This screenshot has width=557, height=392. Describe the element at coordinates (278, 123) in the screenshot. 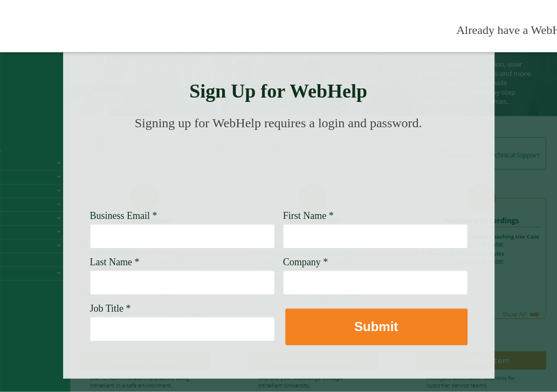

I see `span: Signing up for WebHelp requires a login and password.` at that location.